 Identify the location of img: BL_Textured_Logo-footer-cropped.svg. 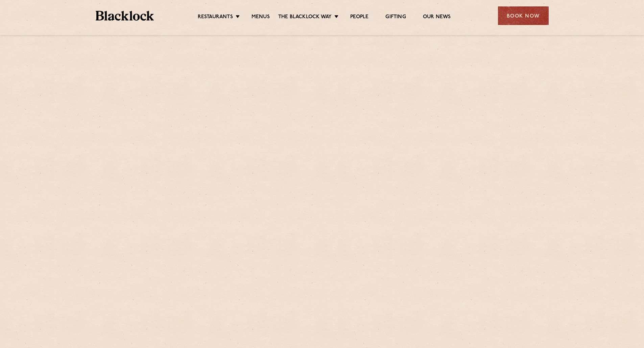
(125, 15).